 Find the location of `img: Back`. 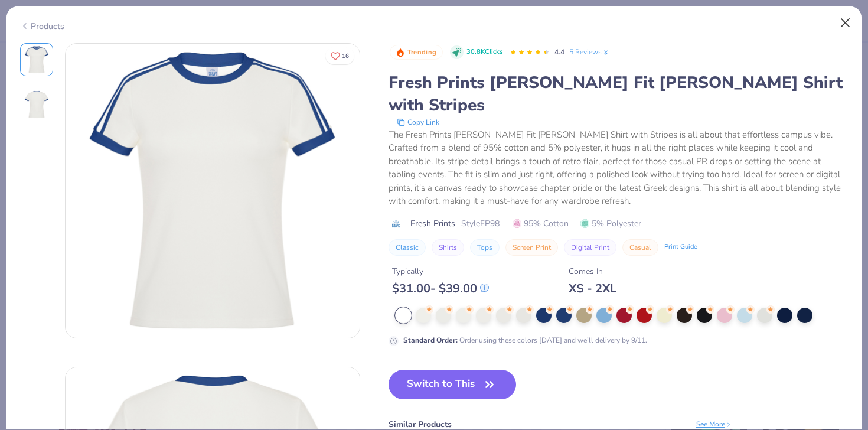

img: Back is located at coordinates (36, 104).